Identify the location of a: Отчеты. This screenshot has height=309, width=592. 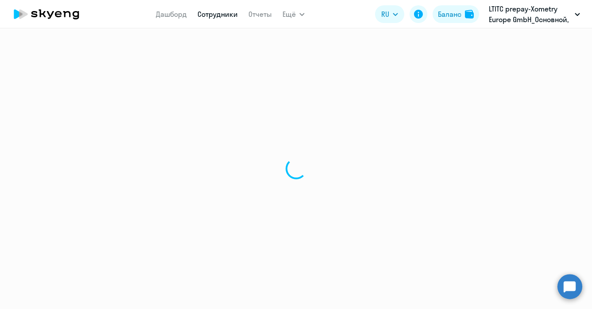
(260, 14).